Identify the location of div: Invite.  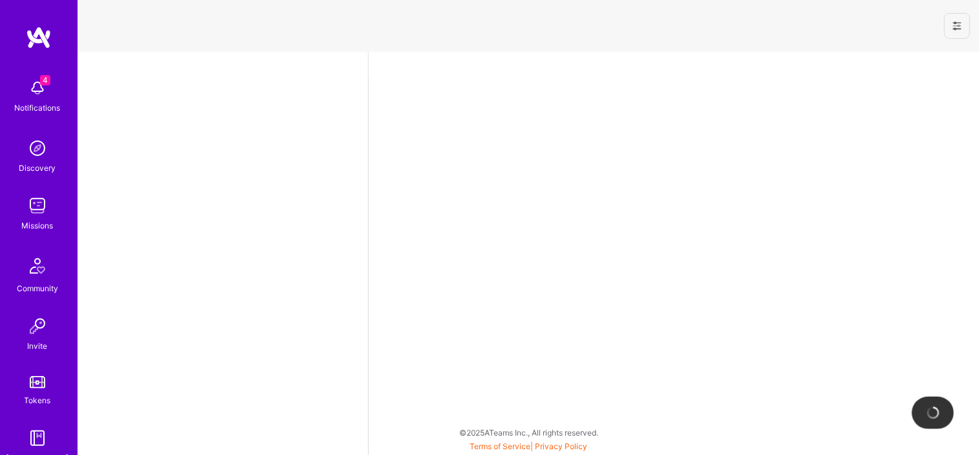
(38, 346).